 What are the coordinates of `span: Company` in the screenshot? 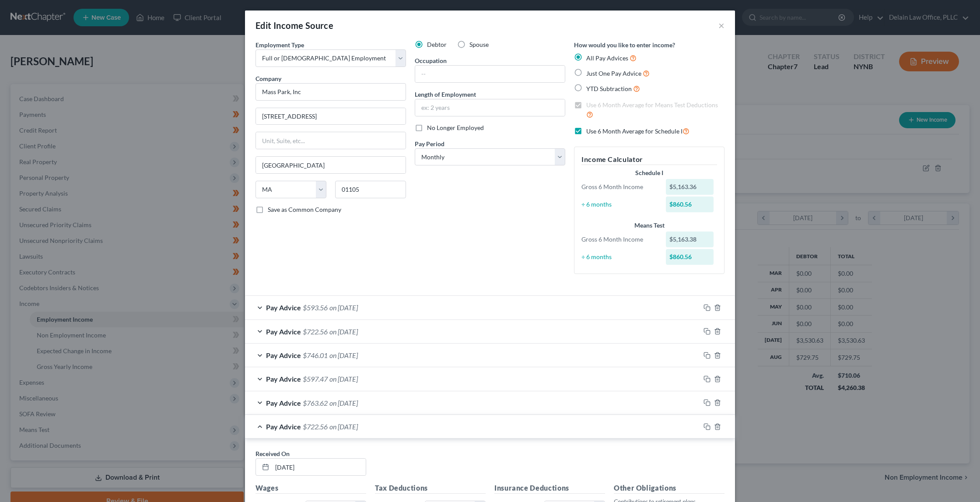 It's located at (269, 78).